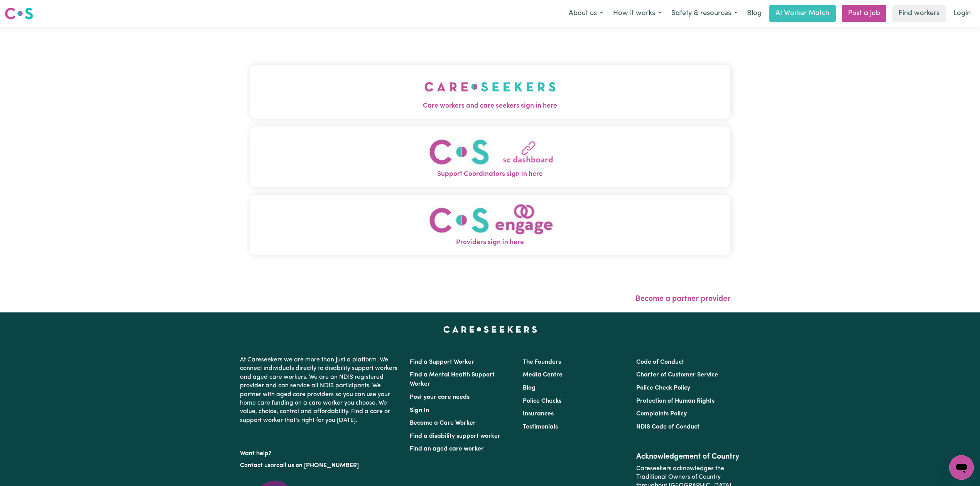  What do you see at coordinates (683, 299) in the screenshot?
I see `a: Become a partner provider` at bounding box center [683, 299].